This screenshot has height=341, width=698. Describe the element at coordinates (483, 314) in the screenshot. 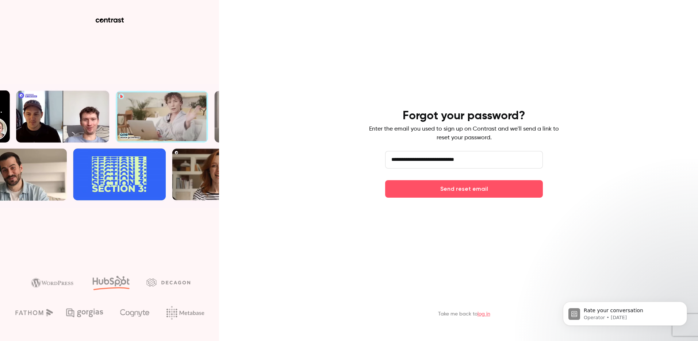

I see `a: log in` at that location.